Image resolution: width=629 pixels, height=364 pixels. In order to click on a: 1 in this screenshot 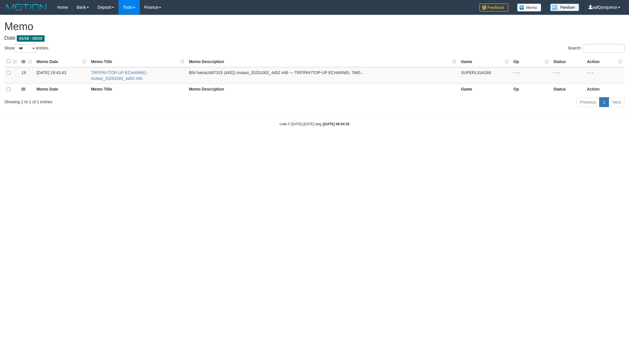, I will do `click(604, 102)`.